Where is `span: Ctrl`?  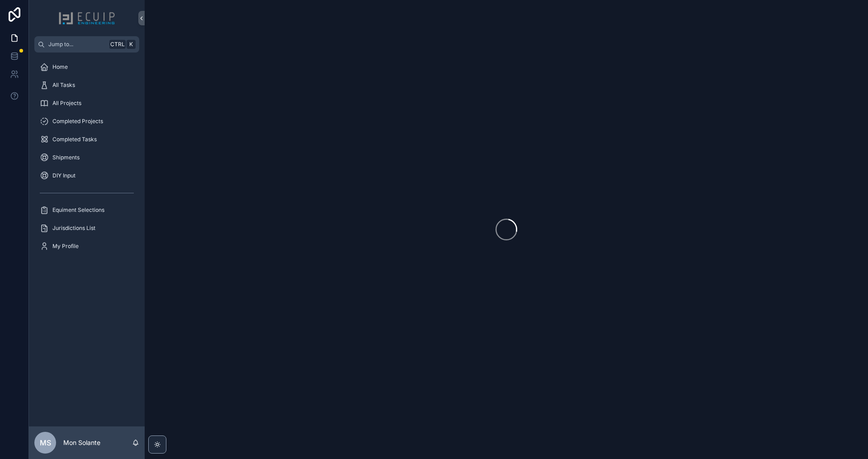
span: Ctrl is located at coordinates (117, 44).